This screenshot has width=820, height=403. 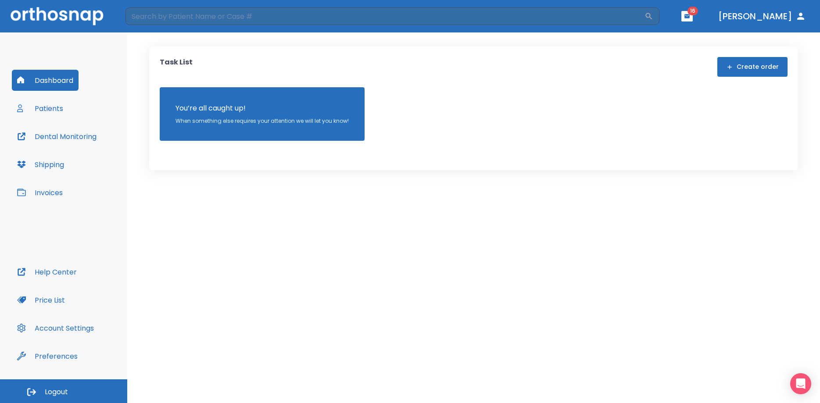 I want to click on button: Dashboard, so click(x=45, y=80).